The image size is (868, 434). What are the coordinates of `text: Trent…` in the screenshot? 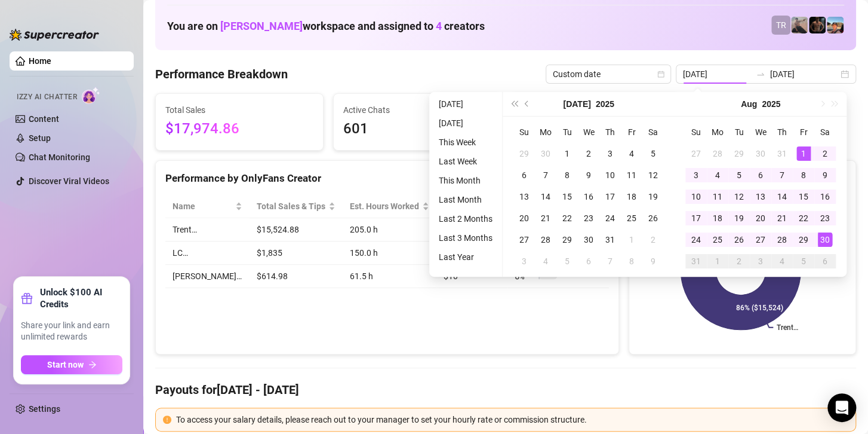 It's located at (788, 327).